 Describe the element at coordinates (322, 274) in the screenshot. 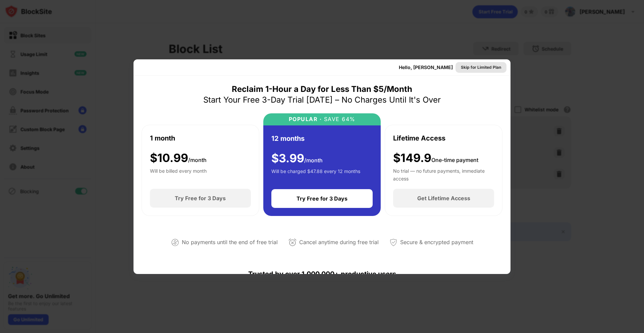

I see `div: Trusted by over 1,000,000+ productive users` at that location.